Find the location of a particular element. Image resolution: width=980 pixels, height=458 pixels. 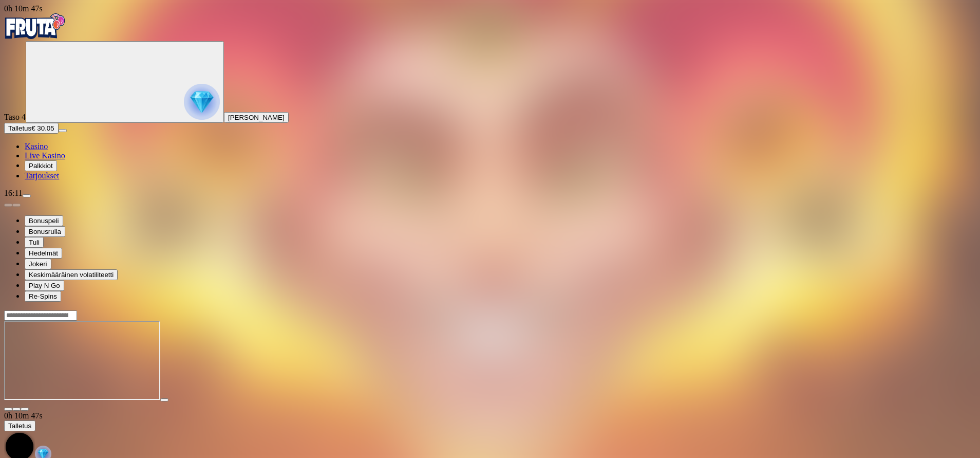

button: reward progress is located at coordinates (124, 82).